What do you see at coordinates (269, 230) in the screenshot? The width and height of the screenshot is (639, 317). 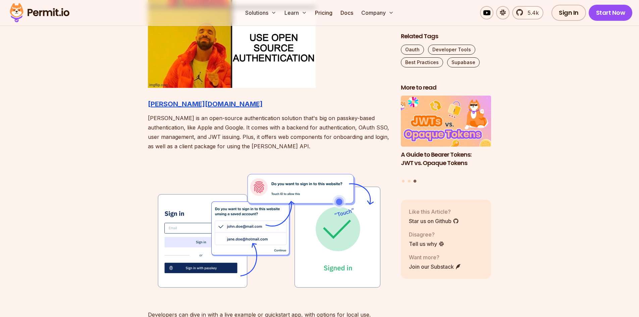 I see `img: 62347acc8e591551673c32f0_Passkeys%202.svg` at bounding box center [269, 230].